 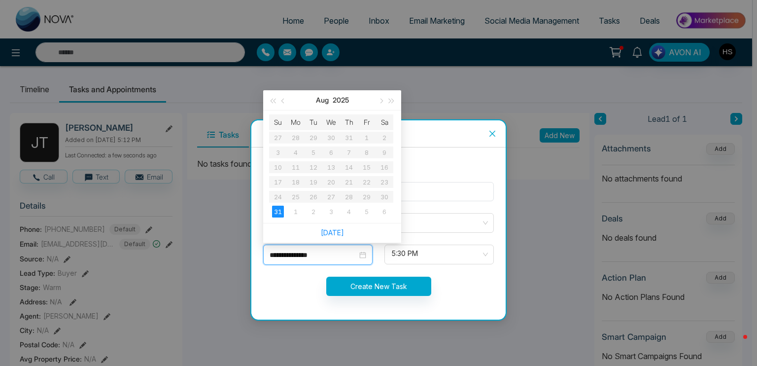 I want to click on th: Mo, so click(x=296, y=122).